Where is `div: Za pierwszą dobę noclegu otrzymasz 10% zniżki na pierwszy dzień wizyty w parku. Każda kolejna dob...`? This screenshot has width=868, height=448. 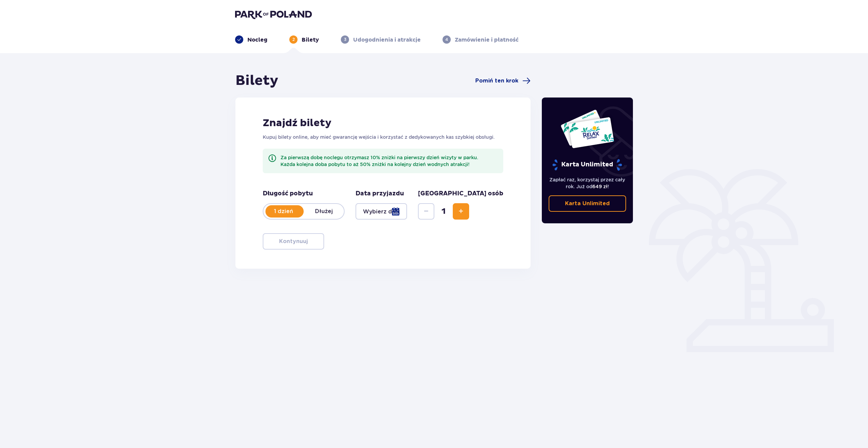 div: Za pierwszą dobę noclegu otrzymasz 10% zniżki na pierwszy dzień wizyty w parku. Każda kolejna dob... is located at coordinates (389, 161).